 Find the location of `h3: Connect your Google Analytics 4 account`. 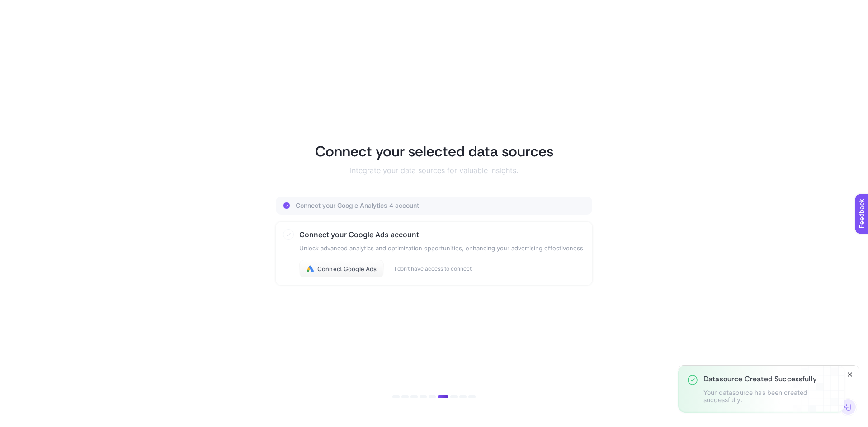

h3: Connect your Google Analytics 4 account is located at coordinates (357, 205).